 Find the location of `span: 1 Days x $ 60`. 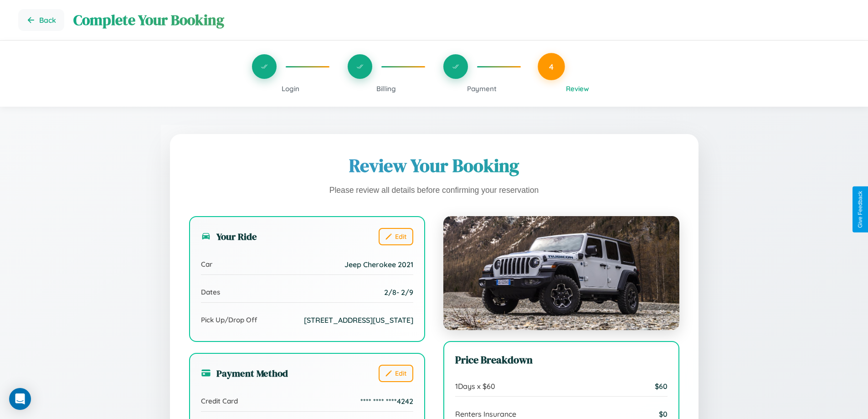

span: 1 Days x $ 60 is located at coordinates (475, 386).